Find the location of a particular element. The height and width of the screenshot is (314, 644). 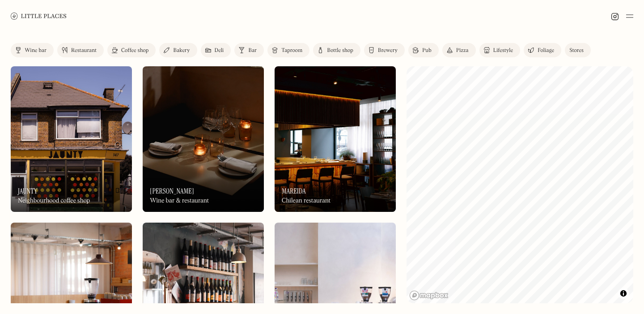

div: Coffee shop is located at coordinates (135, 51).